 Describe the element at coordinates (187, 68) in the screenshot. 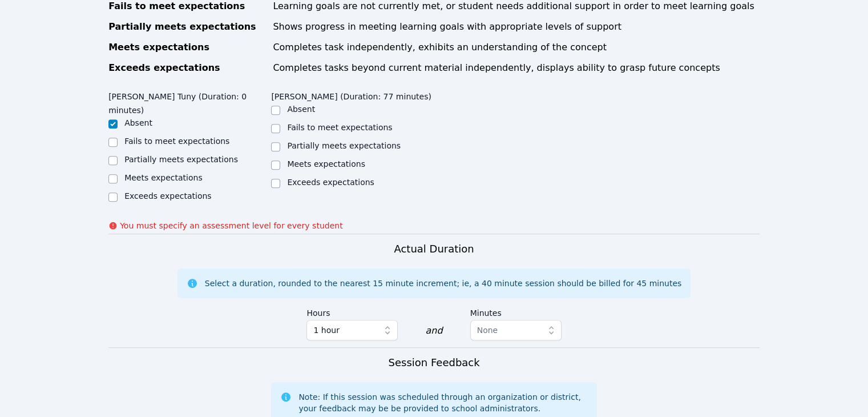

I see `div: Exceeds expectations` at that location.